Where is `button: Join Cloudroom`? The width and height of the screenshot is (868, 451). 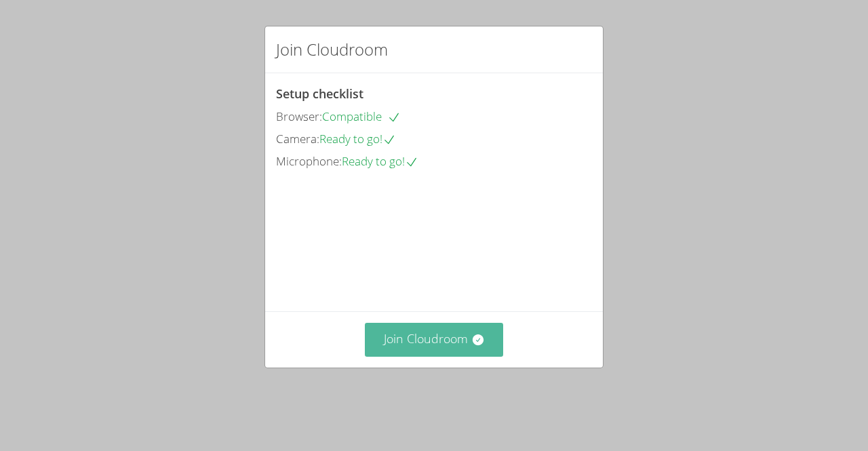 button: Join Cloudroom is located at coordinates (434, 339).